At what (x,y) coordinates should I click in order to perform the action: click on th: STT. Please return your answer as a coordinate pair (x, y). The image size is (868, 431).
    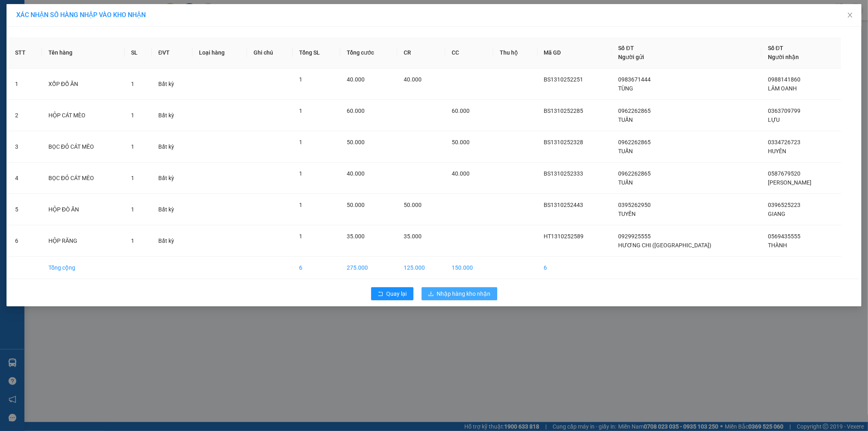
    Looking at the image, I should click on (25, 52).